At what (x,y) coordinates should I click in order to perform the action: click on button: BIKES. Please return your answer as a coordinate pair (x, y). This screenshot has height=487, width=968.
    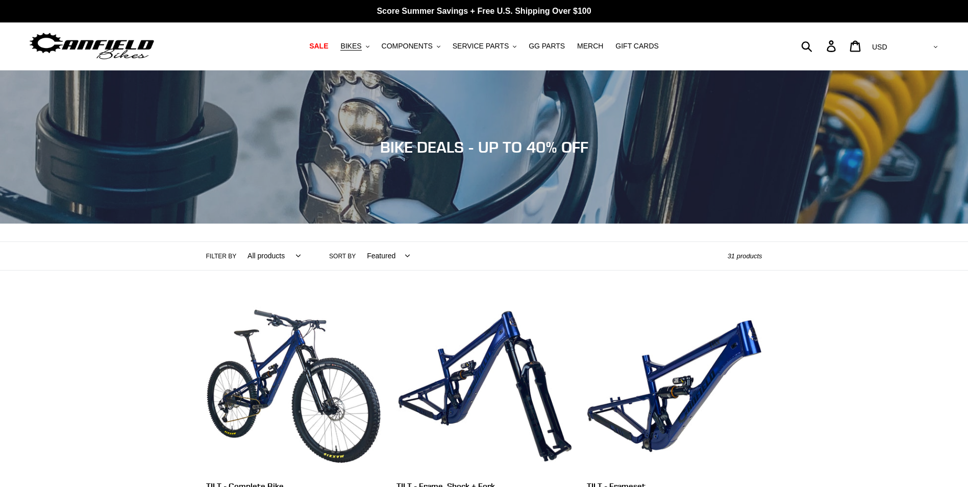
    Looking at the image, I should click on (355, 46).